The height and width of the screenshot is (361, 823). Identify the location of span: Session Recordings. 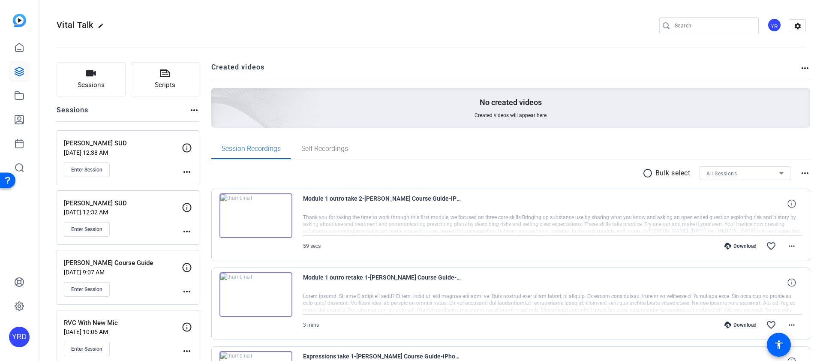
(251, 149).